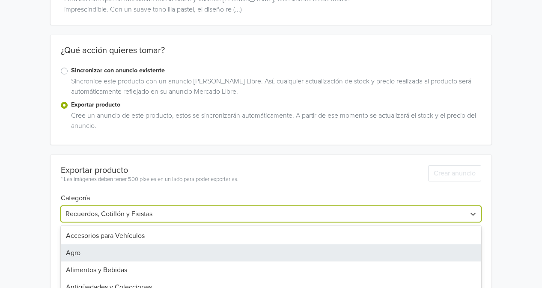 This screenshot has height=288, width=542. I want to click on div: Accesorios para Vehículos, so click(271, 236).